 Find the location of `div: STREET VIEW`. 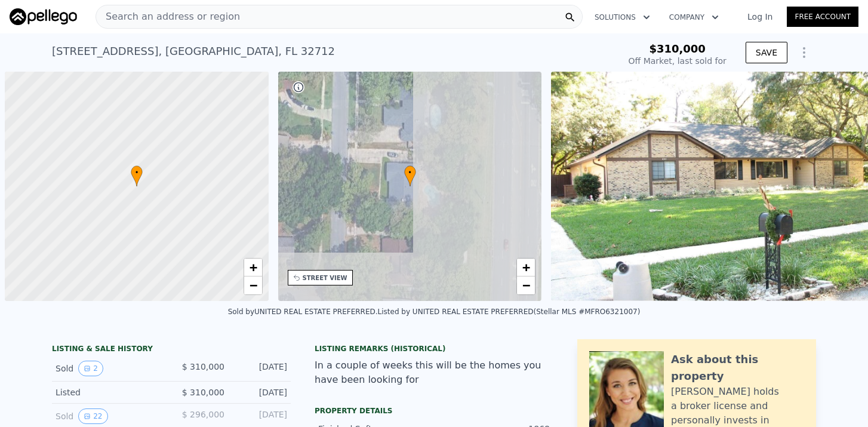

div: STREET VIEW is located at coordinates (325, 278).